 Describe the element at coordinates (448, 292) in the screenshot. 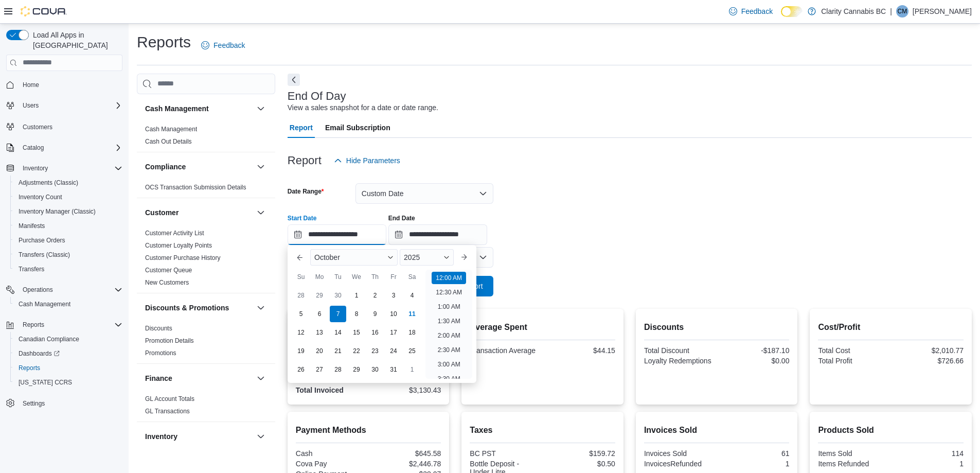

I see `li: 12:30 AM` at that location.